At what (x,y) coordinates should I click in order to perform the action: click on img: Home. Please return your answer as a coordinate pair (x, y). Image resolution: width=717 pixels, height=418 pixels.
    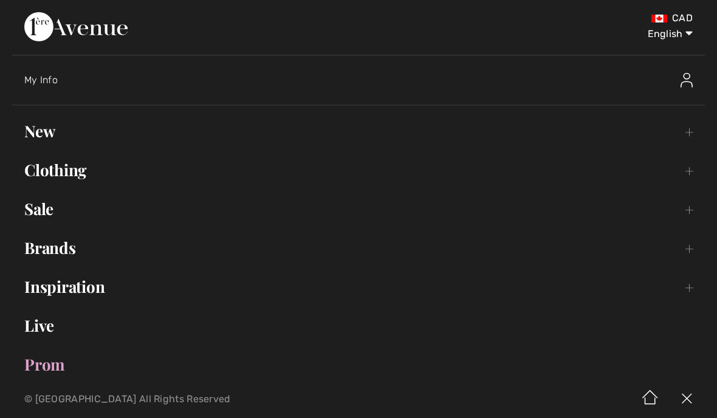
    Looking at the image, I should click on (651, 399).